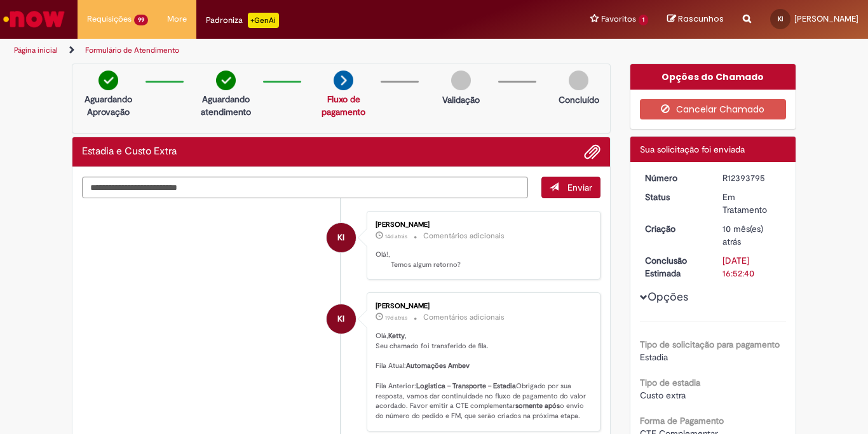  I want to click on span: Sua solicitação foi enviada, so click(692, 149).